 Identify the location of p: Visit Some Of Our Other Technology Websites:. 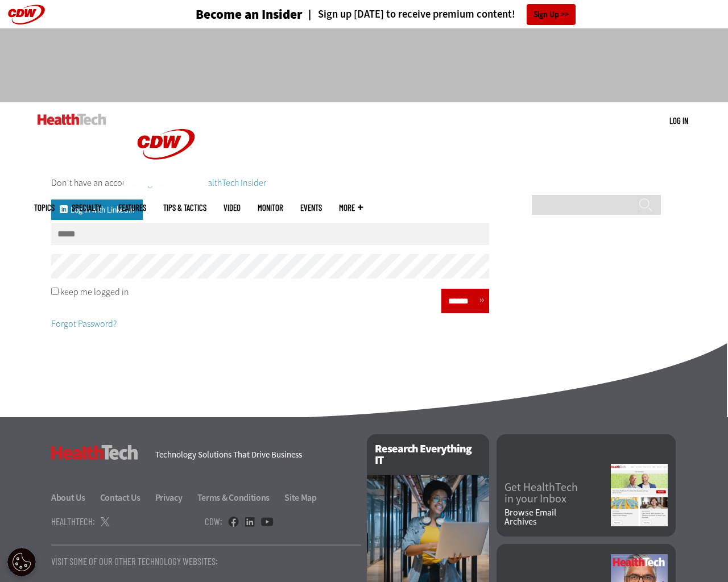
(206, 561).